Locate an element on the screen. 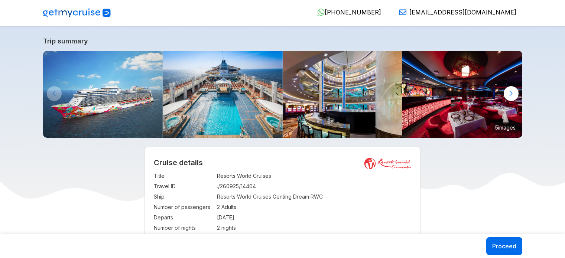 The height and width of the screenshot is (258, 565). td: Number of nights is located at coordinates (184, 228).